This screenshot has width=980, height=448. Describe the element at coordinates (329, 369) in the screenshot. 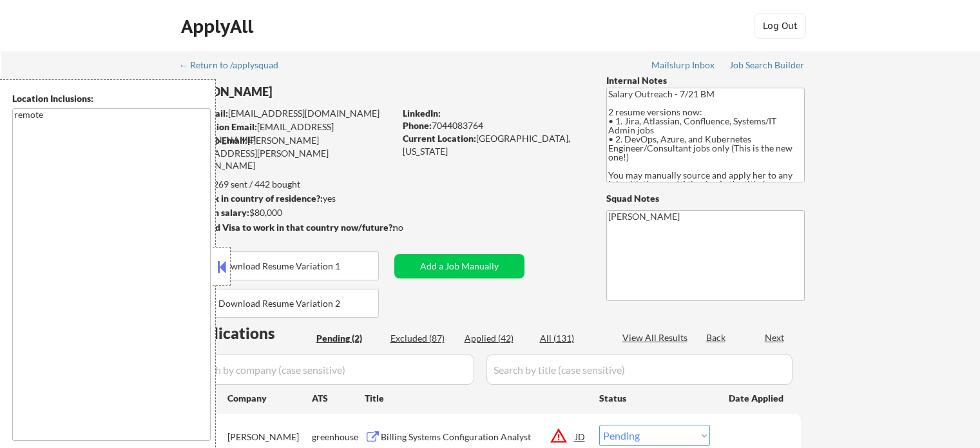

I see `input: Search by company (case sensitive)` at that location.